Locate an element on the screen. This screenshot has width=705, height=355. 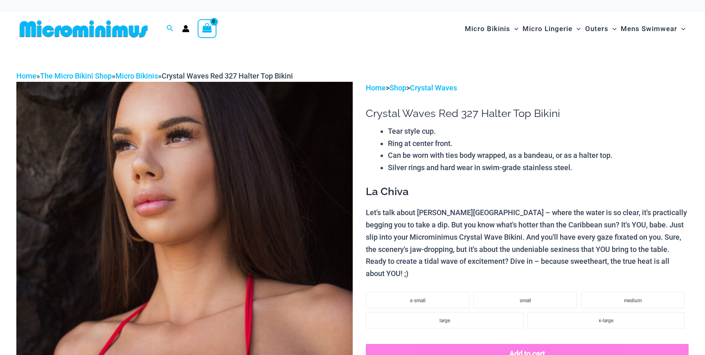
span: large is located at coordinates (445, 321).